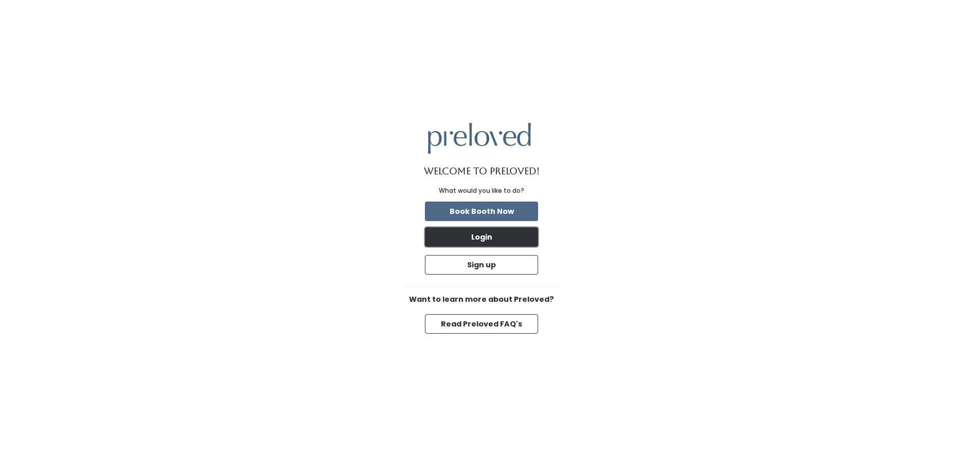 This screenshot has height=473, width=963. Describe the element at coordinates (482, 191) in the screenshot. I see `div: What would you like to do?` at that location.